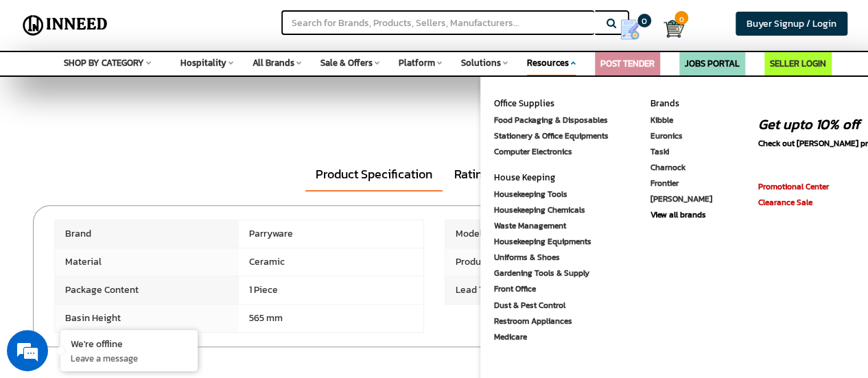 The image size is (868, 378). Describe the element at coordinates (65, 26) in the screenshot. I see `img: Inneed.Market` at that location.